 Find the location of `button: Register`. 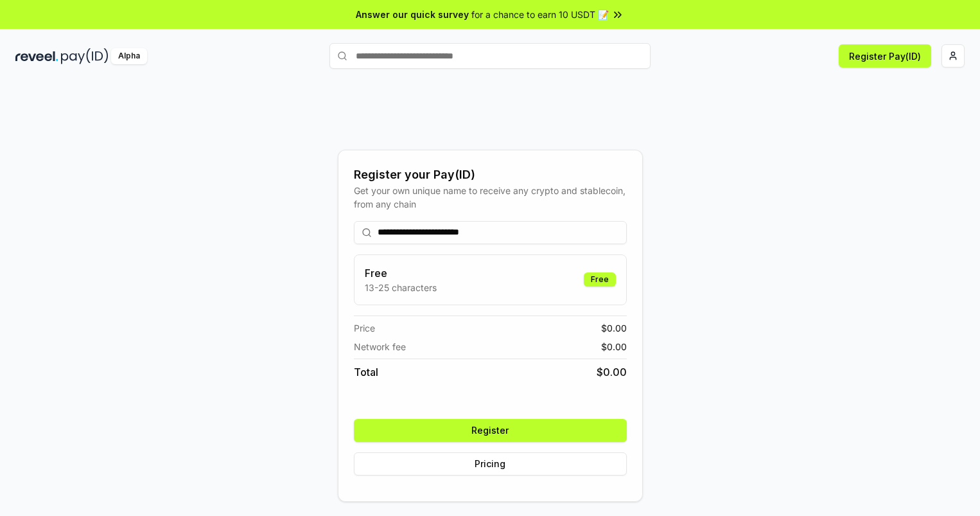

button: Register is located at coordinates (490, 430).